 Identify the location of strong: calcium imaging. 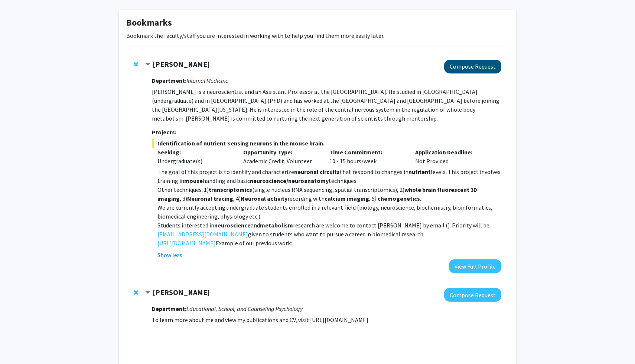
(347, 198).